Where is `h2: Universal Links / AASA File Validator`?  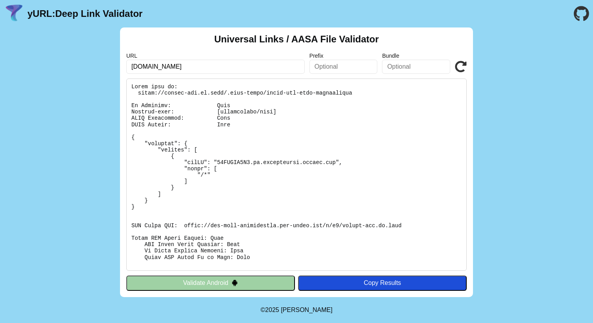 h2: Universal Links / AASA File Validator is located at coordinates (297, 39).